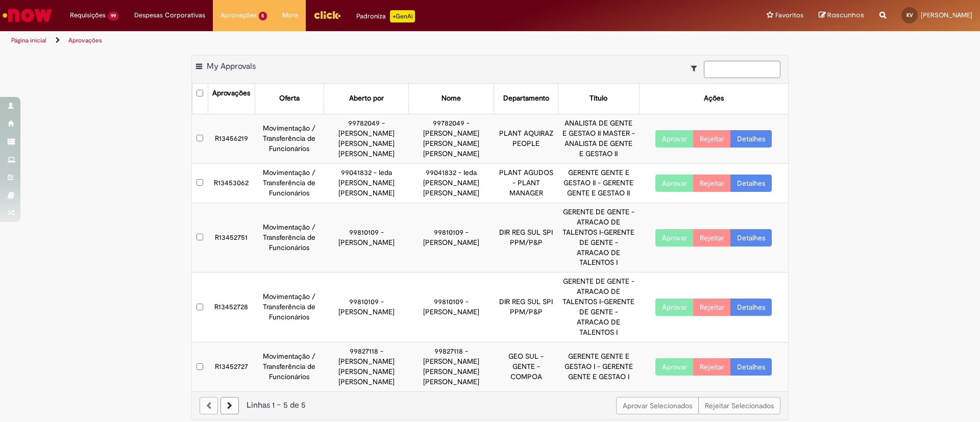  I want to click on span: More, so click(290, 15).